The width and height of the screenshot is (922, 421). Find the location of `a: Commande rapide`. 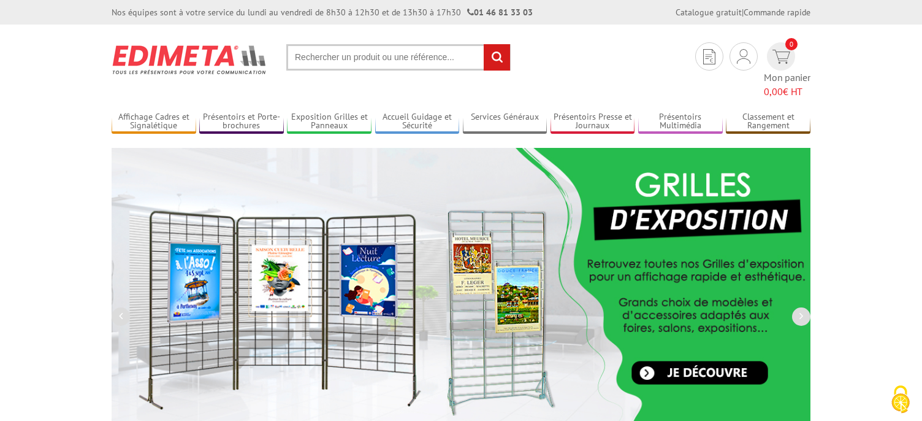

a: Commande rapide is located at coordinates (777, 12).